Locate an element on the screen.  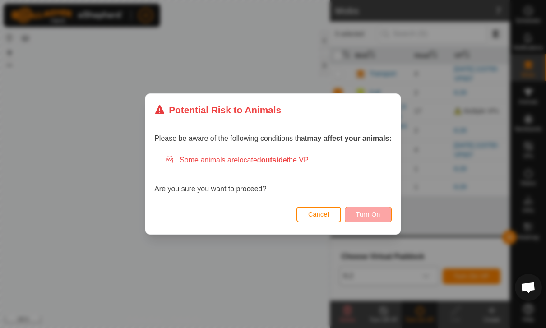
button: Cancel is located at coordinates (318, 214).